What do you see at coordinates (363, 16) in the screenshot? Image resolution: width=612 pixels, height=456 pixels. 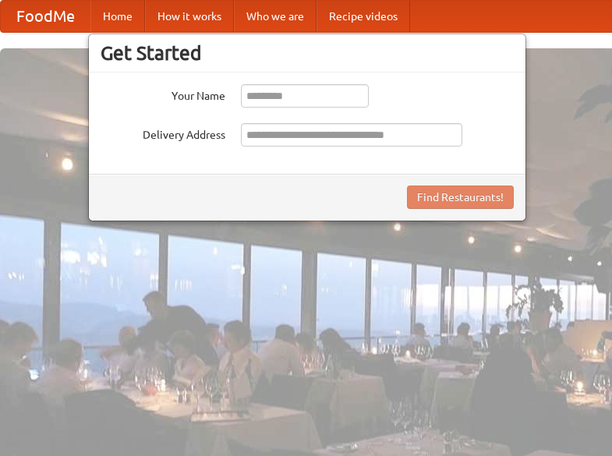 I see `a: Recipe videos` at bounding box center [363, 16].